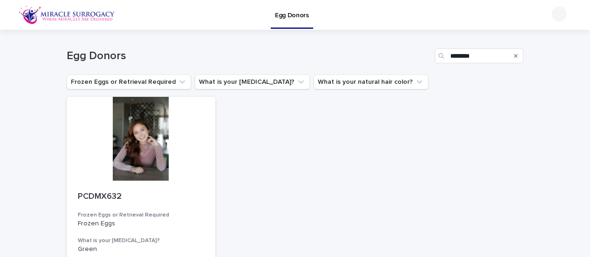  What do you see at coordinates (479, 56) in the screenshot?
I see `input: Search` at bounding box center [479, 56].